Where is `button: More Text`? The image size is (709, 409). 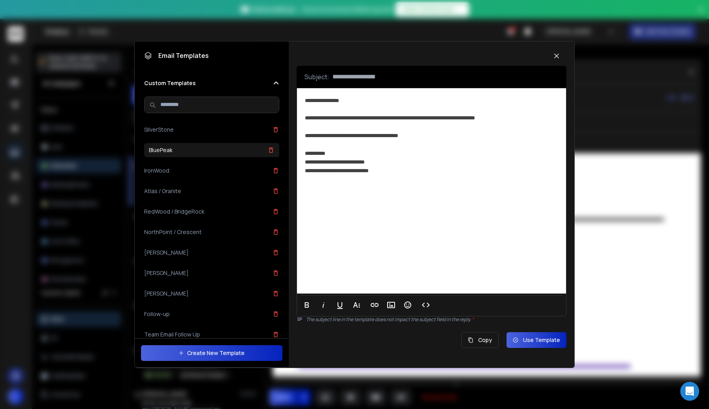
button: More Text is located at coordinates (357, 305).